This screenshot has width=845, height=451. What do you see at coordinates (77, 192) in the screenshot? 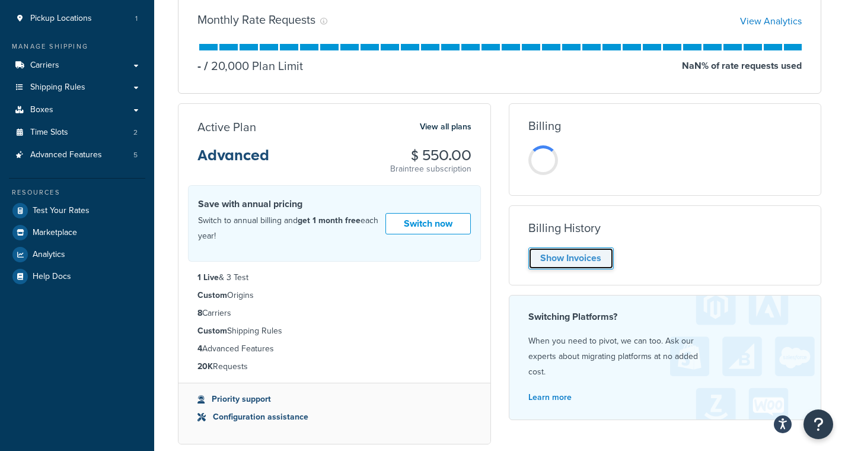
I see `div: Resources` at bounding box center [77, 192].